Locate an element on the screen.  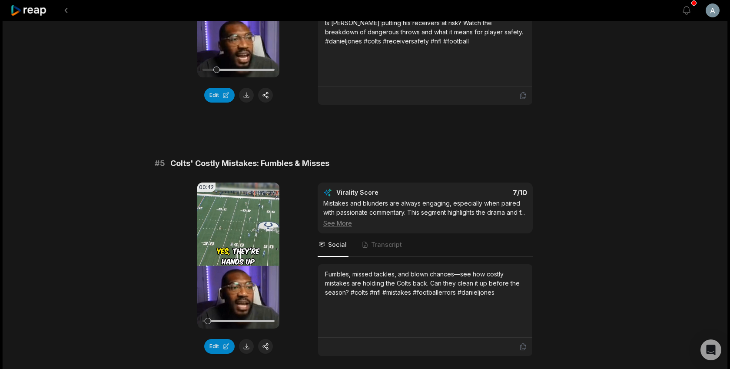
span: Transcript is located at coordinates (386, 245).